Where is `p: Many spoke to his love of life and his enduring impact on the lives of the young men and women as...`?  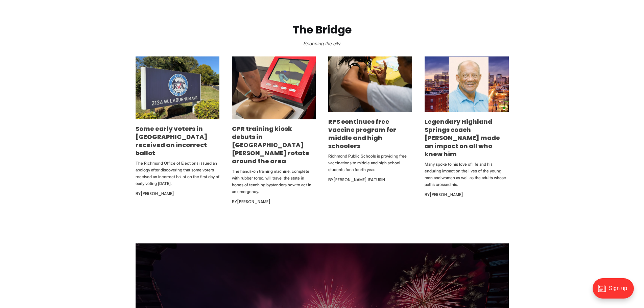
p: Many spoke to his love of life and his enduring impact on the lives of the young men and women as... is located at coordinates (467, 175).